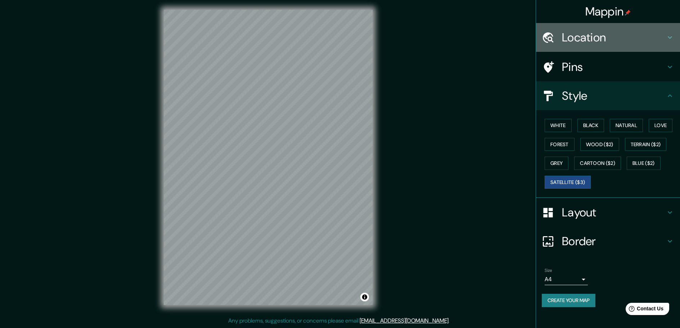 This screenshot has height=328, width=680. What do you see at coordinates (644, 163) in the screenshot?
I see `button: Blue ($2)` at bounding box center [644, 163].